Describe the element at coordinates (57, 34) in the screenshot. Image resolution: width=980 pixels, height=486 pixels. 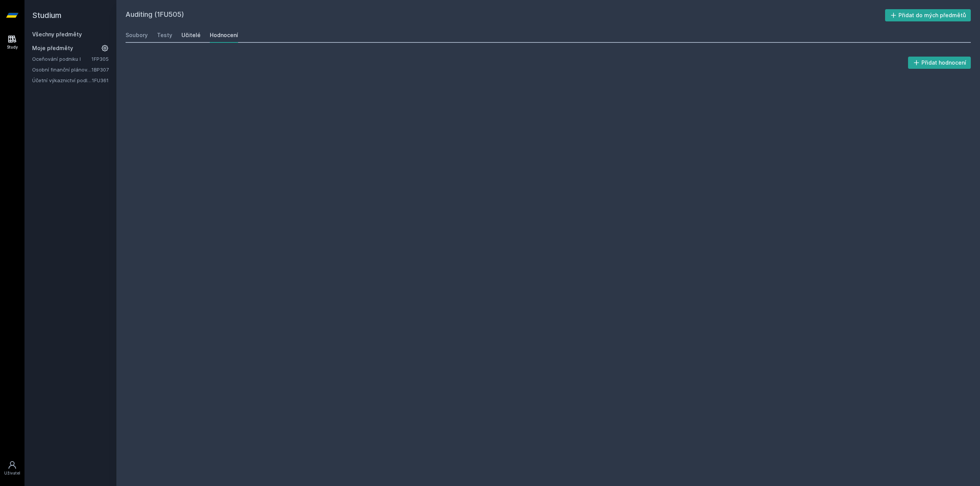
I see `a: Všechny předměty` at that location.